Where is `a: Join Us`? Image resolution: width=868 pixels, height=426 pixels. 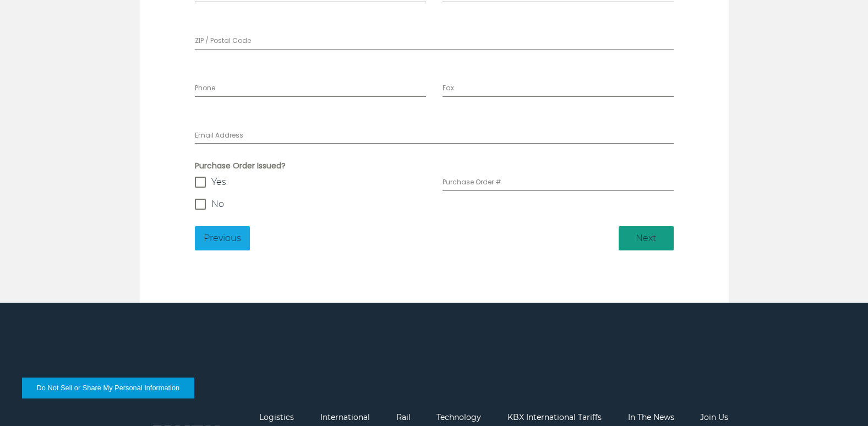 a: Join Us is located at coordinates (714, 417).